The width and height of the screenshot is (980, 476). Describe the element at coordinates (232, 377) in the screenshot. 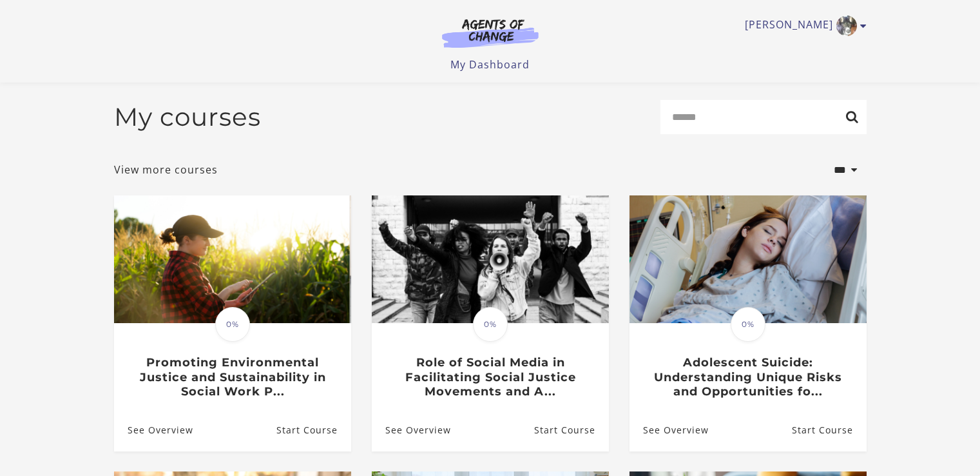

I see `h3: Promoting Environmental Justice and Sustainability in Social Work P...` at that location.